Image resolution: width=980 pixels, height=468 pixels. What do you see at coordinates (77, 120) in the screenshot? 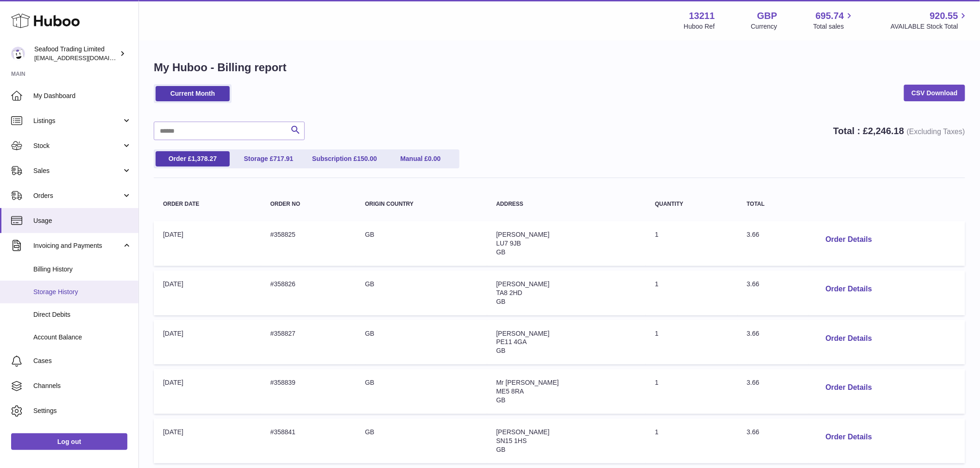
I see `span: Listings` at bounding box center [77, 120].